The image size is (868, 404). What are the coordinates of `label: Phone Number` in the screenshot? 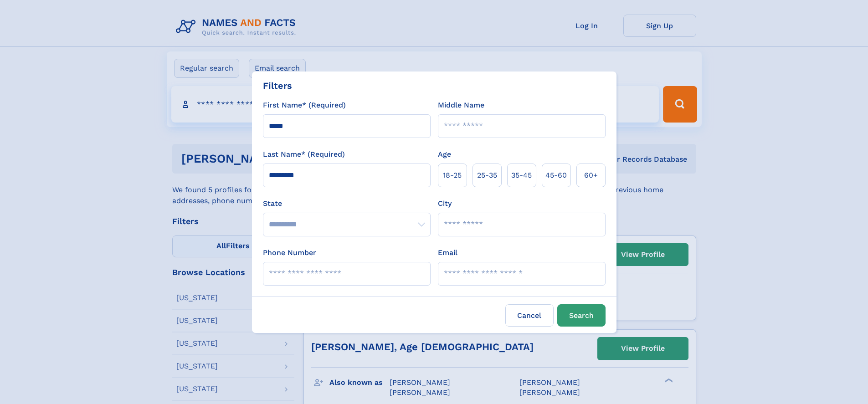 It's located at (289, 253).